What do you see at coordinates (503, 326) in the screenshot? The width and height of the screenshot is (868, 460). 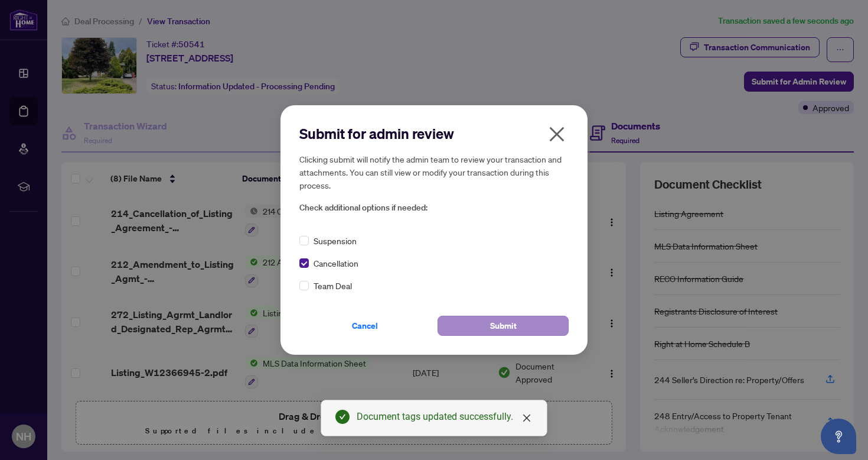 I see `button: Submit` at bounding box center [503, 326].